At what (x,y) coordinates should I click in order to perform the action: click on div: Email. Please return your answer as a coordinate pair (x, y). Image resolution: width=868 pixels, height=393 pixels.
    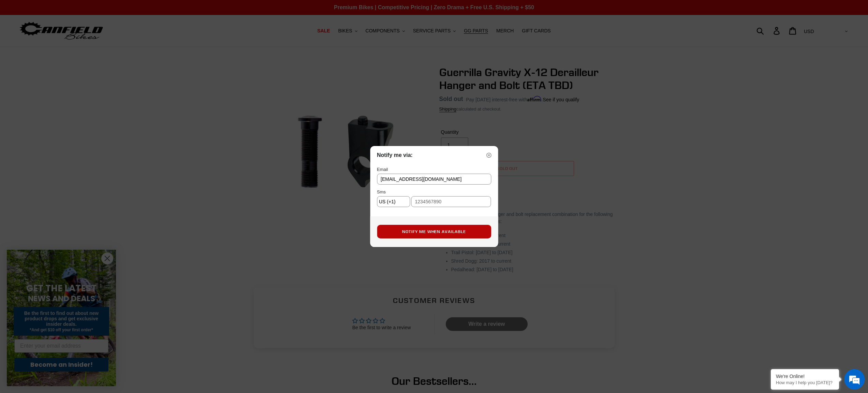
    Looking at the image, I should click on (382, 169).